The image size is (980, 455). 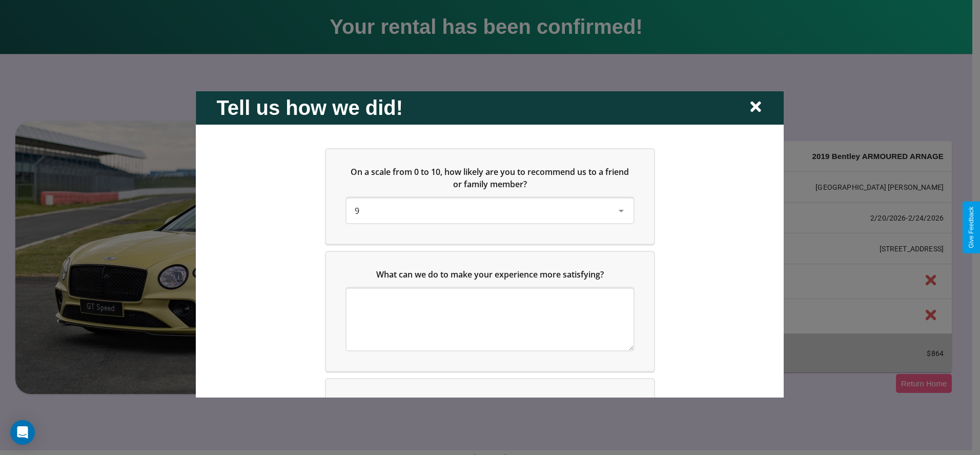 What do you see at coordinates (23, 432) in the screenshot?
I see `div: Open Intercom Messenger` at bounding box center [23, 432].